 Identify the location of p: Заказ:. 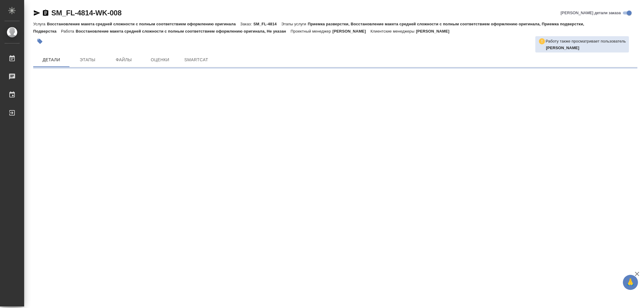
(247, 24).